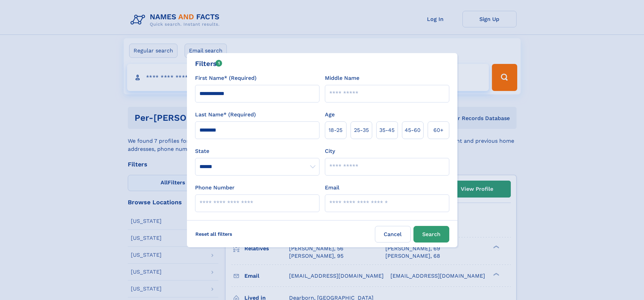 The height and width of the screenshot is (300, 644). I want to click on button: Search, so click(432, 234).